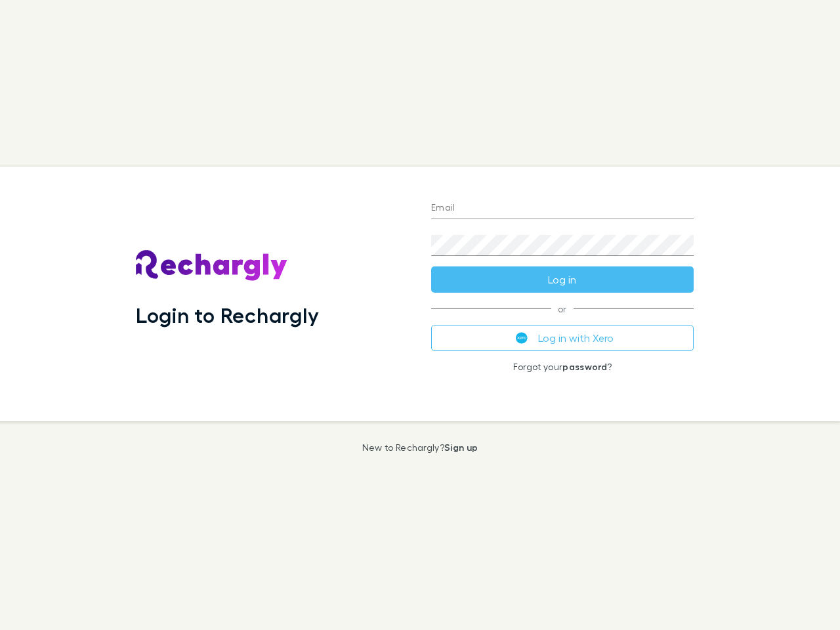 The height and width of the screenshot is (630, 840). Describe the element at coordinates (420, 448) in the screenshot. I see `p: New to Rechargly?` at that location.